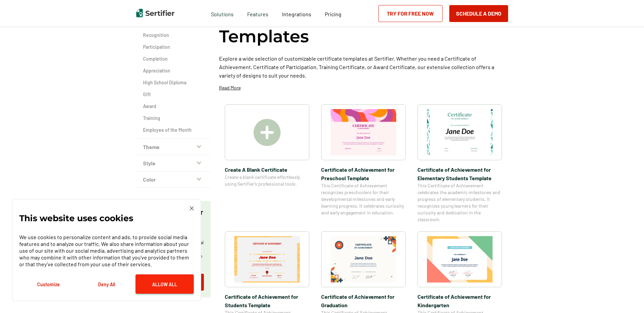 The width and height of the screenshot is (644, 313). Describe the element at coordinates (173, 35) in the screenshot. I see `h2: Recognition` at that location.